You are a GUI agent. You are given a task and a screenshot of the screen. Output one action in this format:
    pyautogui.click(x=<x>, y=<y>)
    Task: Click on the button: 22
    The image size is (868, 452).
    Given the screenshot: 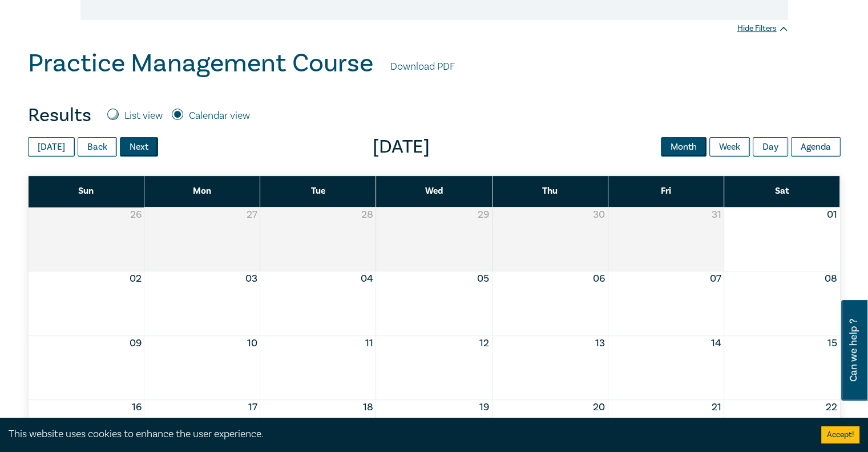 What is the action you would take?
    pyautogui.click(x=831, y=407)
    